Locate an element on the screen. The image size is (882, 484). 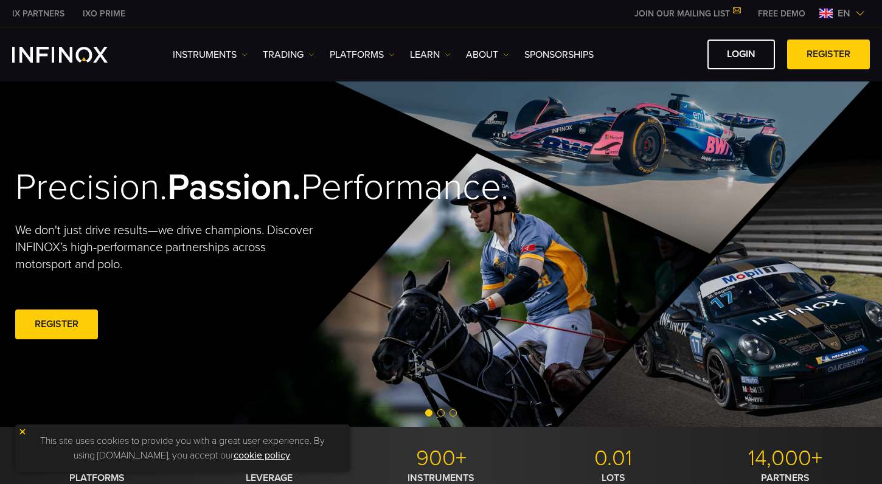
a: ABOUT is located at coordinates (487, 55).